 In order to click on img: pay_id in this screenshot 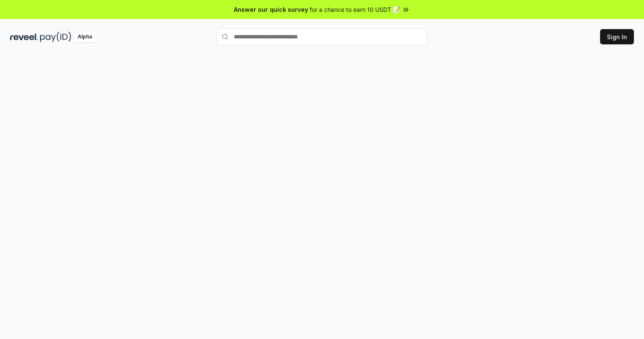, I will do `click(55, 37)`.